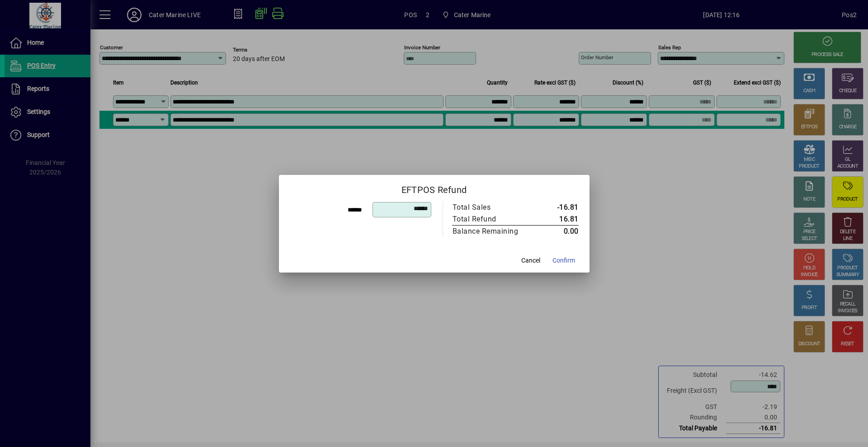  I want to click on td: Total Refund, so click(495, 219).